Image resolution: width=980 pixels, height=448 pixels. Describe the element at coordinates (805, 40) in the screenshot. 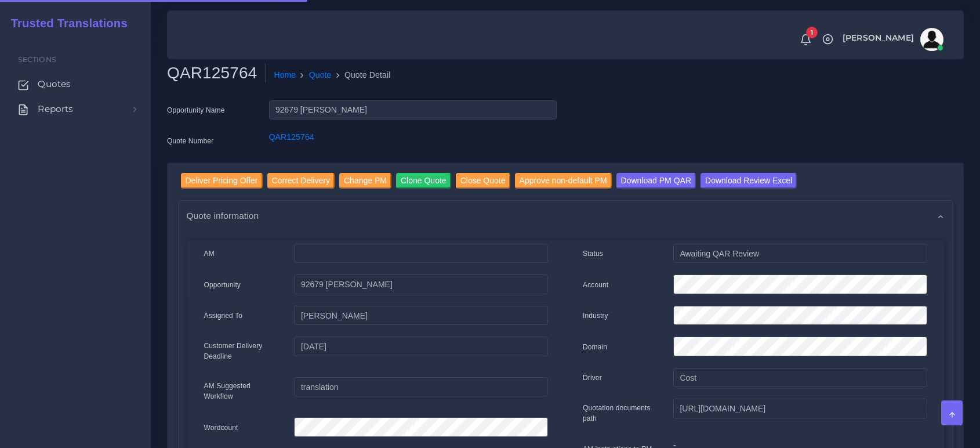

I see `a: 1` at that location.